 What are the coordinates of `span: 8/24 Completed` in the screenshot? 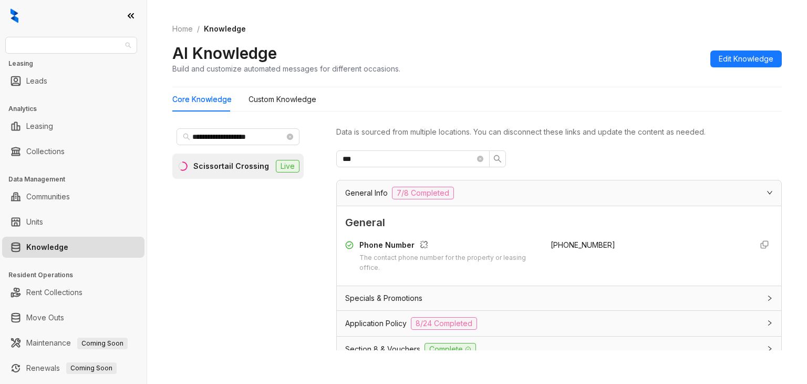 It's located at (444, 323).